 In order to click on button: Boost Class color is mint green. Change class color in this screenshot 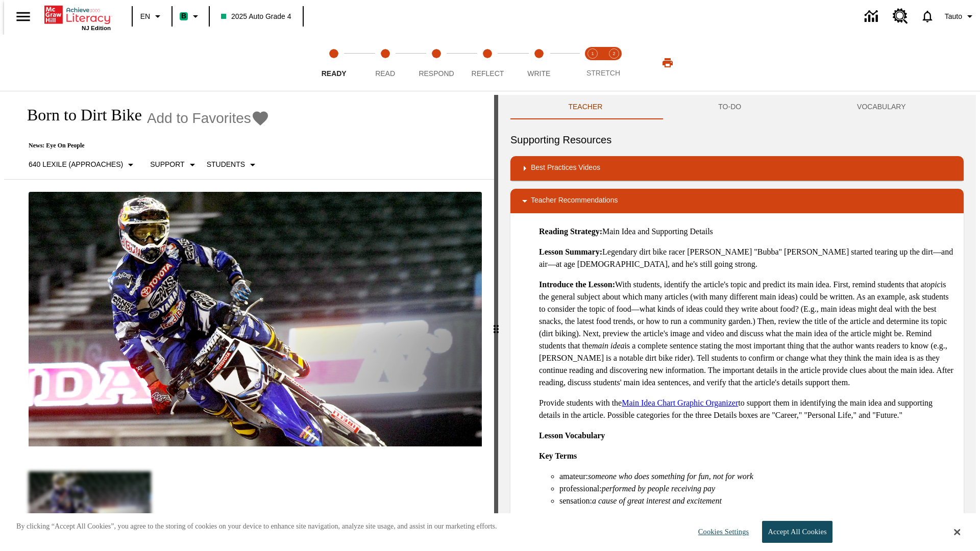, I will do `click(191, 17)`.